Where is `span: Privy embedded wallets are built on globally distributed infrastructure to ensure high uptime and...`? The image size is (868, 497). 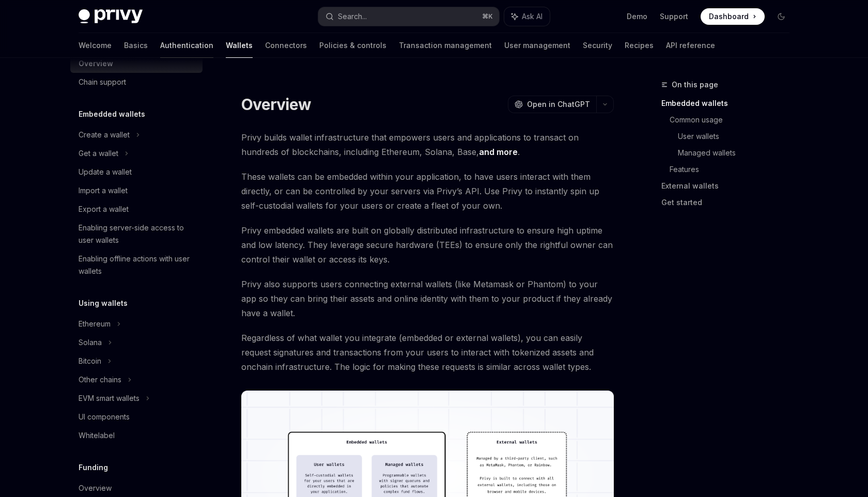 span: Privy embedded wallets are built on globally distributed infrastructure to ensure high uptime and... is located at coordinates (427, 245).